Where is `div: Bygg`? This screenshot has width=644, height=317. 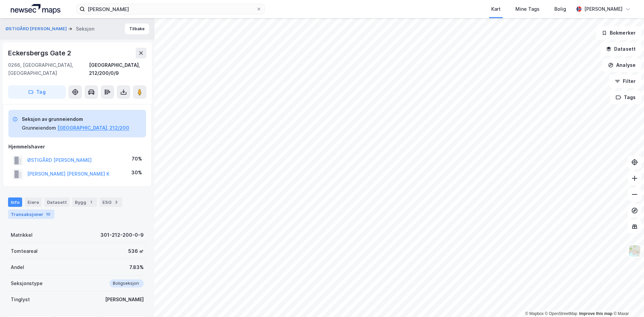 div: Bygg is located at coordinates (85, 202).